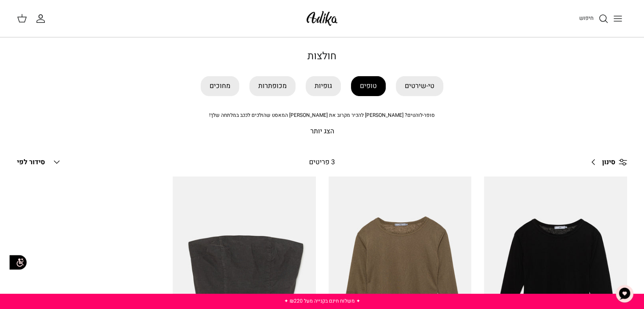 The height and width of the screenshot is (309, 644). Describe the element at coordinates (368, 86) in the screenshot. I see `a: טופים` at that location.